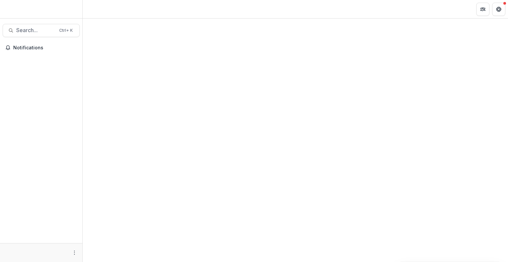 The image size is (508, 262). I want to click on span: Search..., so click(36, 30).